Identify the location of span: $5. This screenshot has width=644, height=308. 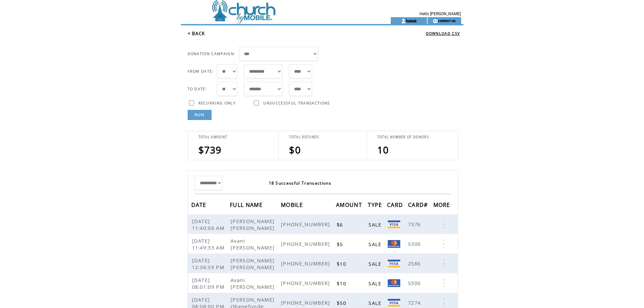
(341, 244).